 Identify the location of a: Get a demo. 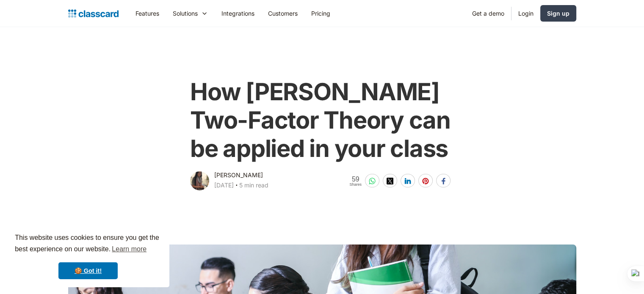
(488, 13).